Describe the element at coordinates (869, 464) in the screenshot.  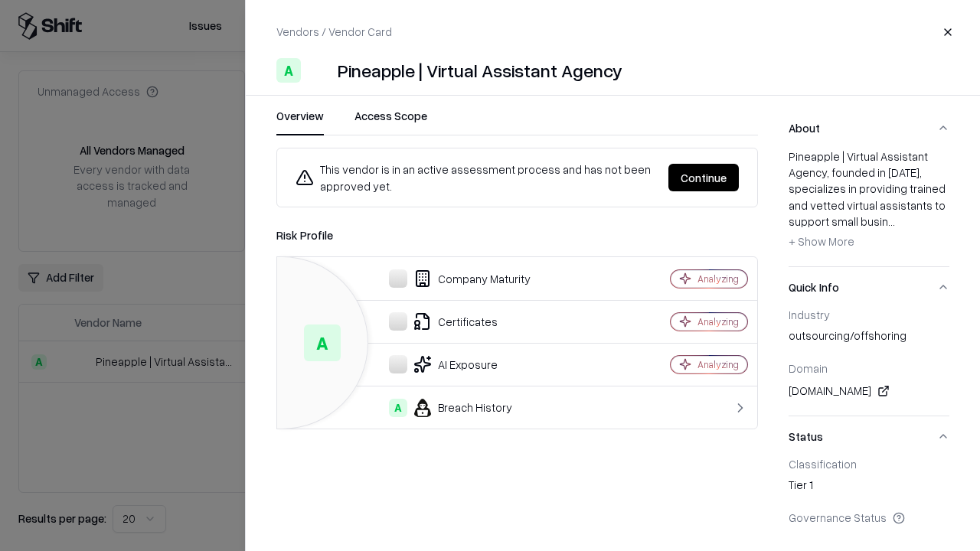
I see `div: Classification` at that location.